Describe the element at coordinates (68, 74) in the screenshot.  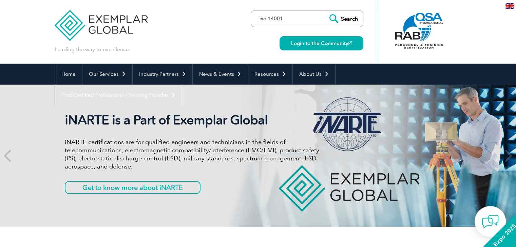
I see `a: Home` at that location.